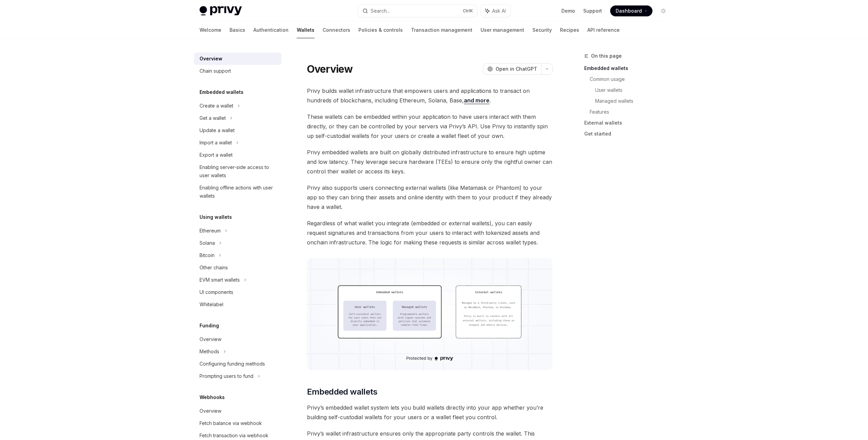 The width and height of the screenshot is (868, 440). What do you see at coordinates (430, 413) in the screenshot?
I see `span: Privy’s embedded wallet system lets you build wallets directly into your app whether you’re build...` at bounding box center [430, 413].